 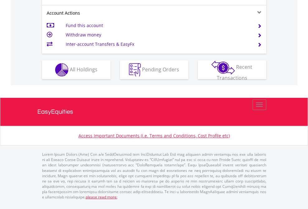 What do you see at coordinates (76, 70) in the screenshot?
I see `button: All Holdings` at bounding box center [76, 70].